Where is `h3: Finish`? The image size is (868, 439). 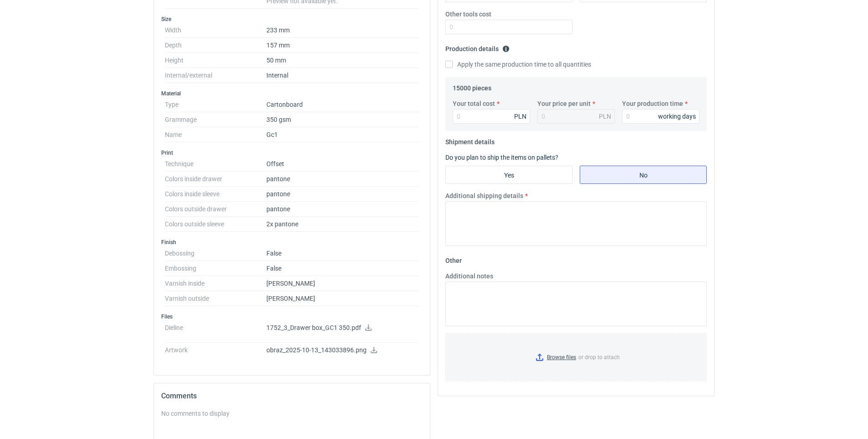 h3: Finish is located at coordinates (292, 242).